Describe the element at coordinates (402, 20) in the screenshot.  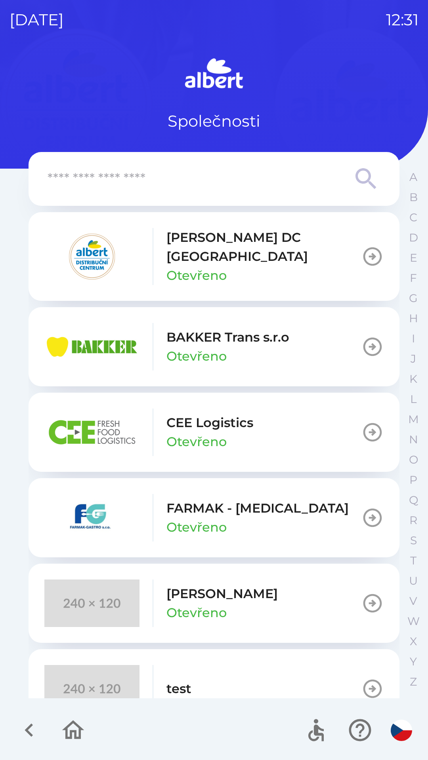
I see `p: 12:31` at that location.